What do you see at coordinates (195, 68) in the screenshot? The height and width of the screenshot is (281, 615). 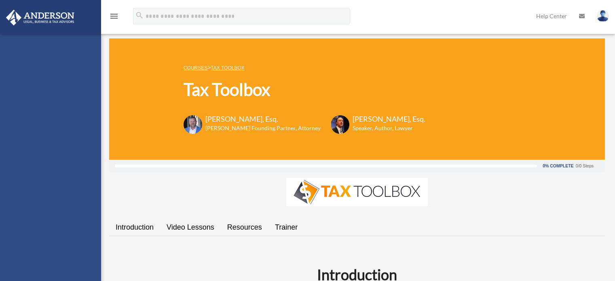 I see `a: COURSES` at bounding box center [195, 68].